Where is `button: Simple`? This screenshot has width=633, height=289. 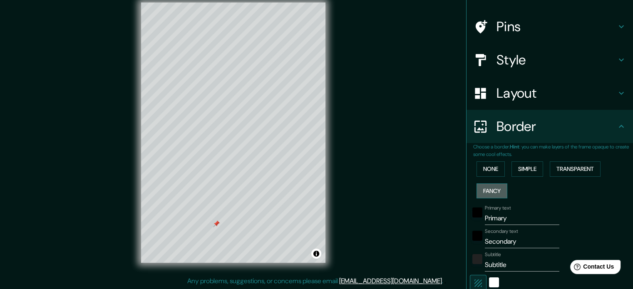 button: Simple is located at coordinates (527, 169).